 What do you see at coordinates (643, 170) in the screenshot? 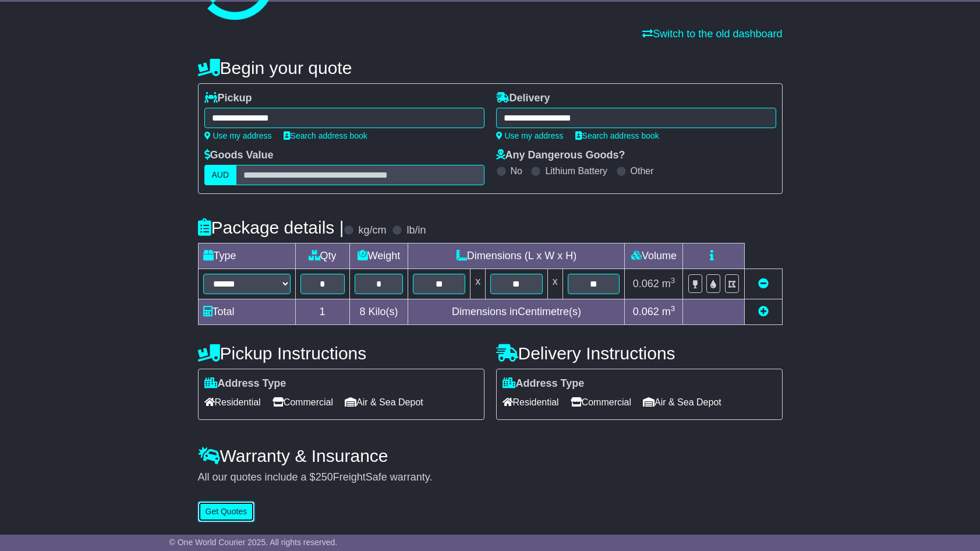
I see `label: Other` at bounding box center [643, 170].